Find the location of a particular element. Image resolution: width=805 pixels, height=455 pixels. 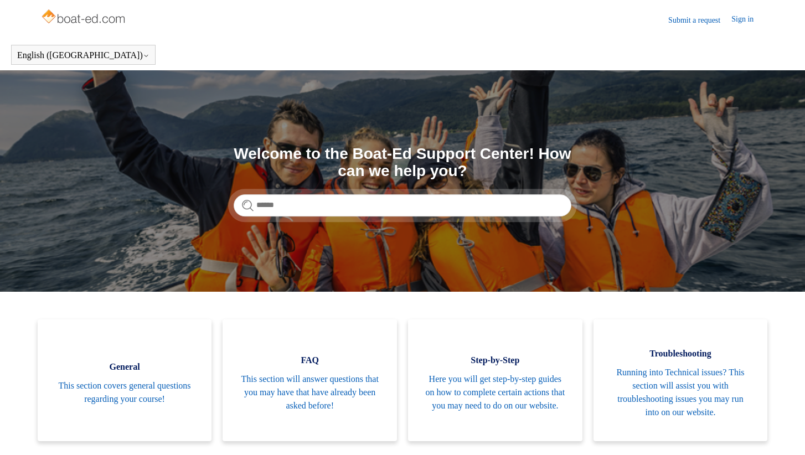

h1: Welcome to the Boat-Ed Support Center! How can we help you? is located at coordinates (402, 163).